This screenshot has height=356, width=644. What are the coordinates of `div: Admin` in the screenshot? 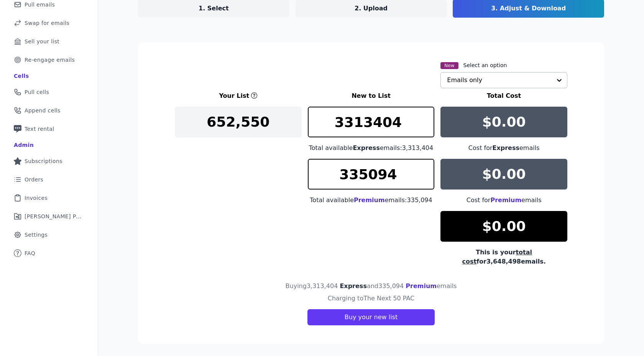 It's located at (24, 145).